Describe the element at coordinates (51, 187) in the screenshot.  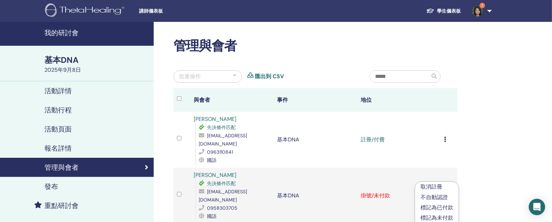
I see `font: 發布` at that location.